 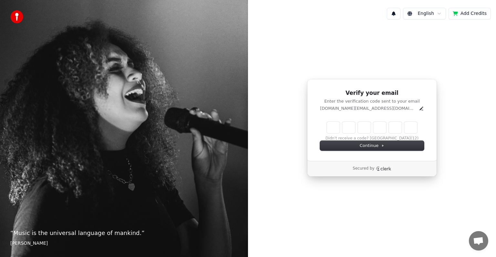 What do you see at coordinates (364, 168) in the screenshot?
I see `p: Secured by` at bounding box center [364, 168].